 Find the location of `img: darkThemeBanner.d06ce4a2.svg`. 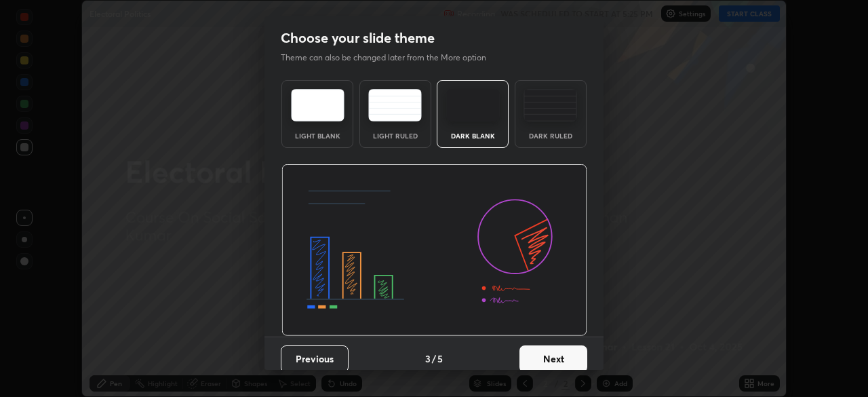

img: darkThemeBanner.d06ce4a2.svg is located at coordinates (434, 250).